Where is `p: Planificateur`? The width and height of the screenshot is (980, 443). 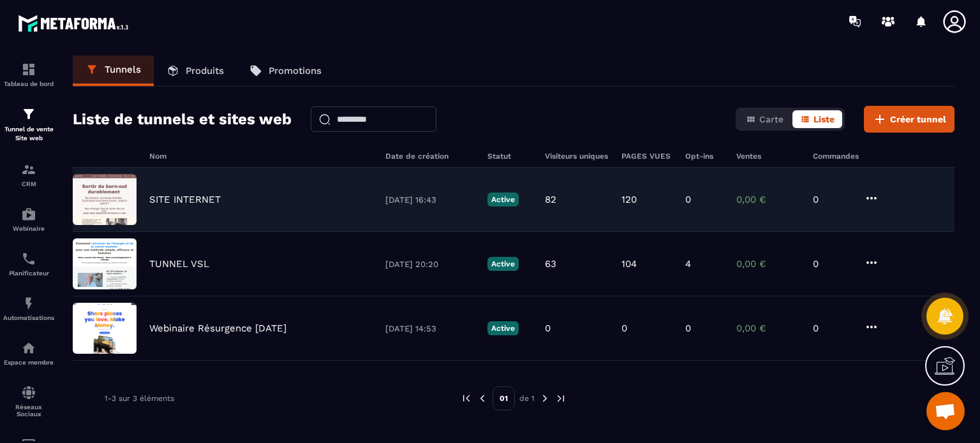 p: Planificateur is located at coordinates (28, 273).